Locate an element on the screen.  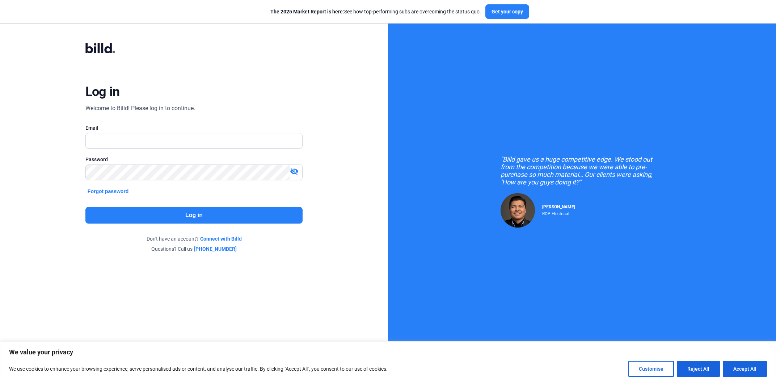
p: We use cookies to enhance your browsing experience, serve personalised ads or content, and analys... is located at coordinates (198, 369).